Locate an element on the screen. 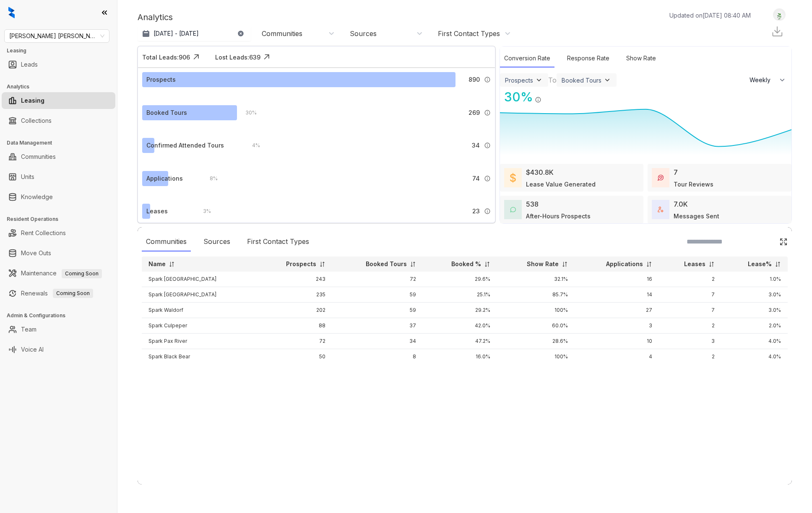  p: Booked Tours is located at coordinates (386, 264).